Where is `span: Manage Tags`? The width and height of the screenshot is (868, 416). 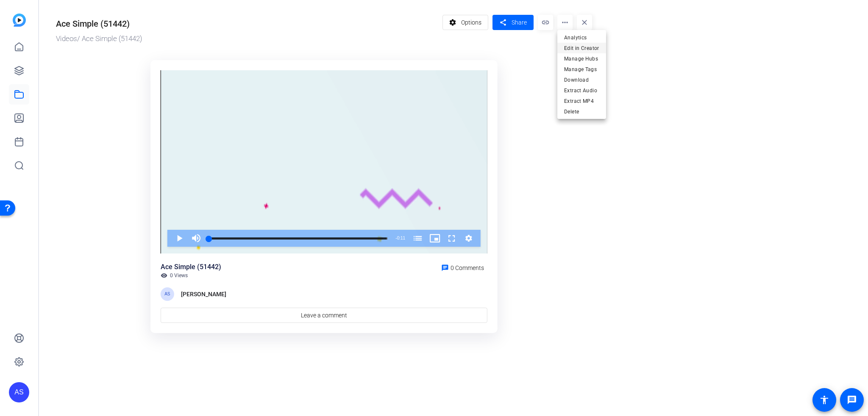
span: Manage Tags is located at coordinates (581, 69).